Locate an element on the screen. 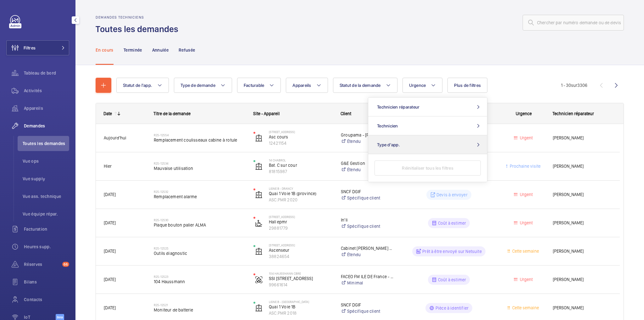  img: platform_lift.svg is located at coordinates (259, 223).